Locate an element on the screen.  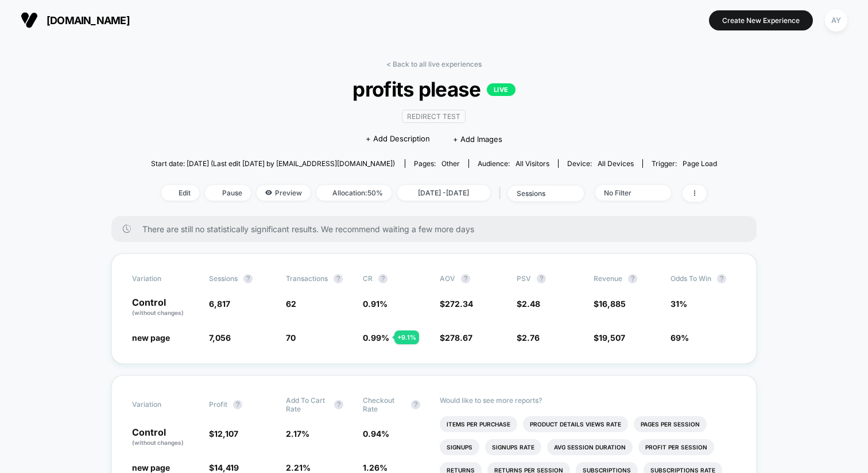
li: Items Per Purchase is located at coordinates (478, 424).